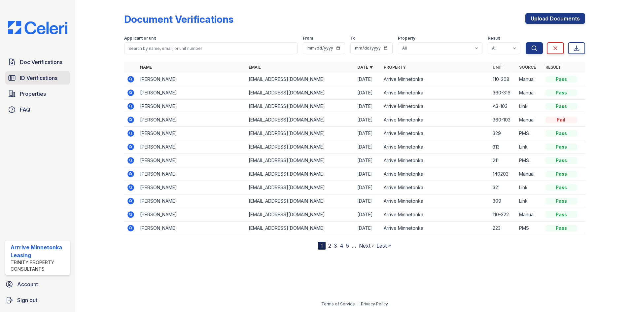  I want to click on td: 329, so click(503, 133).